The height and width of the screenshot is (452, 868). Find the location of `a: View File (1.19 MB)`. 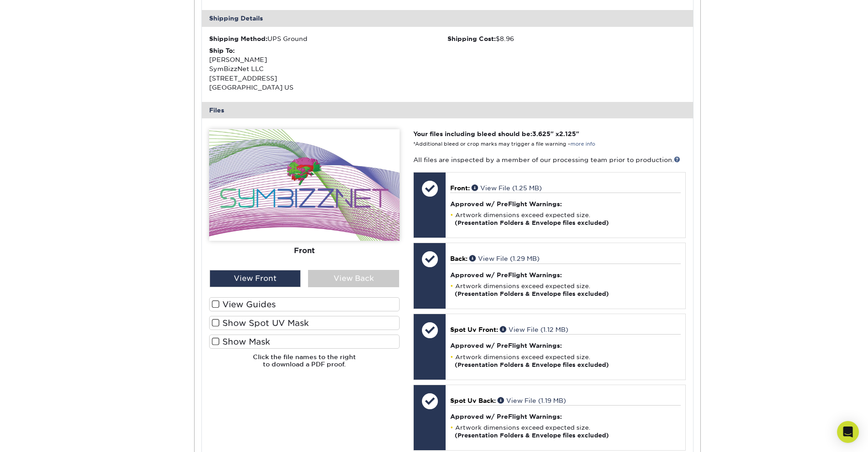

a: View File (1.19 MB) is located at coordinates (532, 401).